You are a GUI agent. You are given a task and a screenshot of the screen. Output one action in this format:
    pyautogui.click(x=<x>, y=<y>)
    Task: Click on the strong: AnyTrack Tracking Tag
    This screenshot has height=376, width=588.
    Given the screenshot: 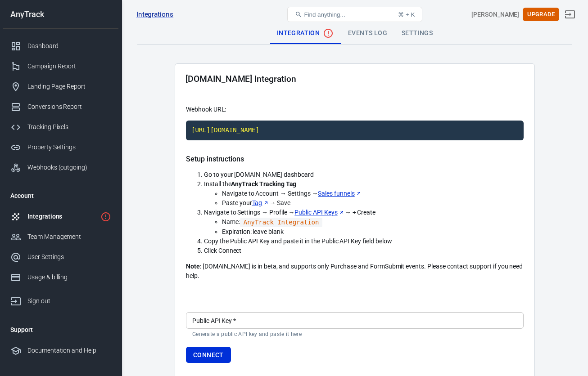 What is the action you would take?
    pyautogui.click(x=263, y=184)
    